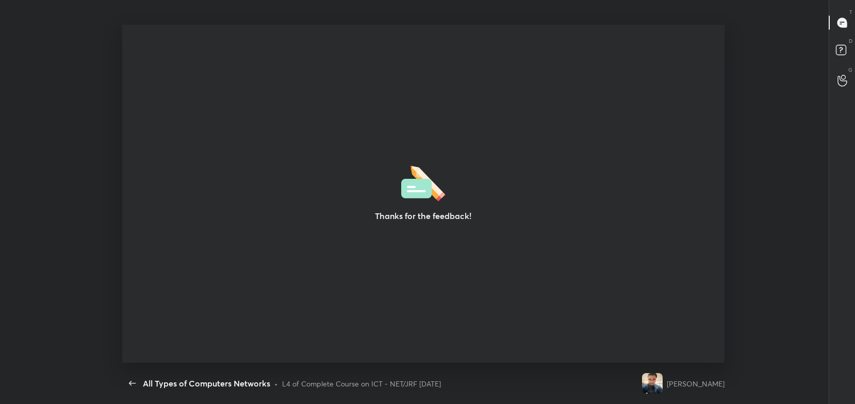 This screenshot has width=855, height=404. I want to click on p: T, so click(851, 12).